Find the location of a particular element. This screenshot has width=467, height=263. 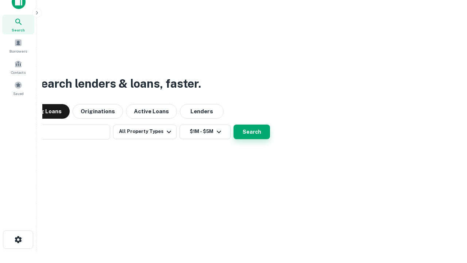

button: Search is located at coordinates (252, 132).